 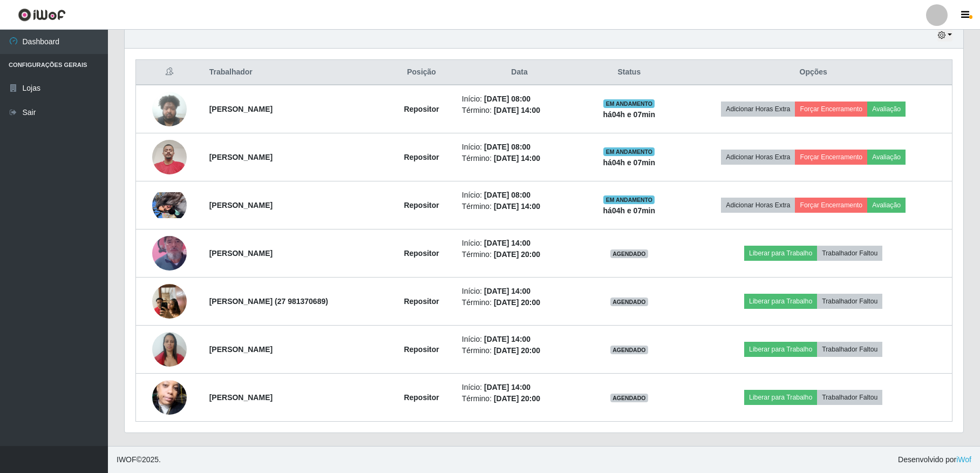 I want to click on img: 1753374909353.jpeg, so click(x=170, y=349).